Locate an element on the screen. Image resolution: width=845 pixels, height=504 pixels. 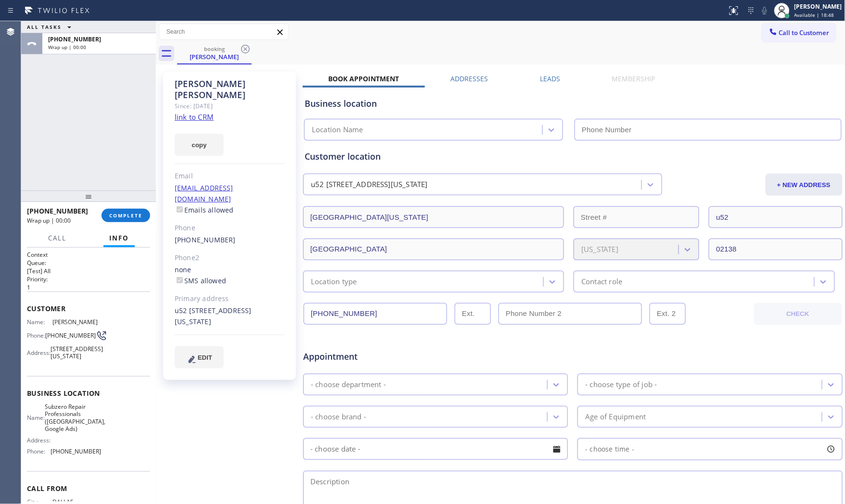
span: Call From is located at coordinates (89, 489).